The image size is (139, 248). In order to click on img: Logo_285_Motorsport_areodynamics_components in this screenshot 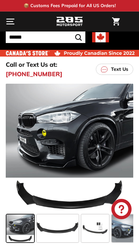, I will do `click(70, 22)`.